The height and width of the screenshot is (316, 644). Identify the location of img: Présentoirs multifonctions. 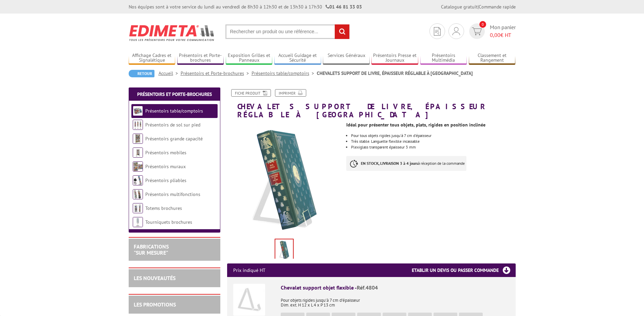
(138, 194).